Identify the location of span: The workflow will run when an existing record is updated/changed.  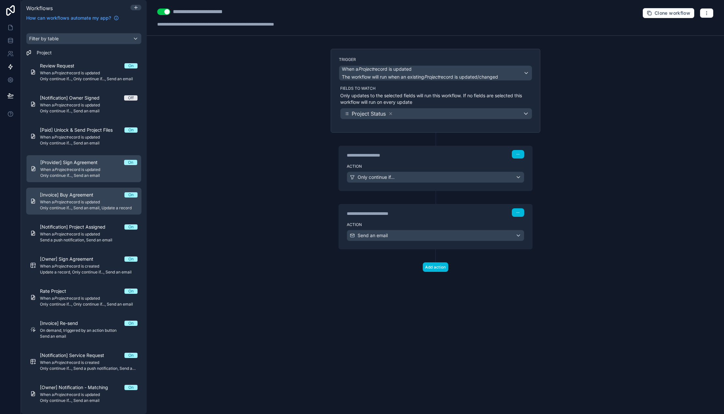
(420, 77).